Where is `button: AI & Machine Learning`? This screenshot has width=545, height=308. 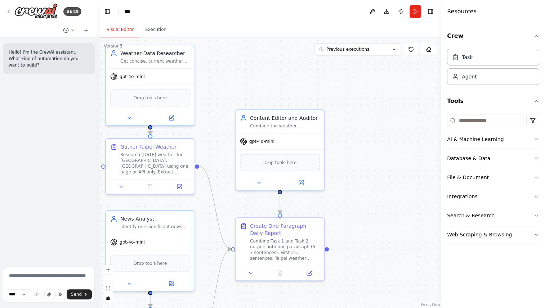
button: AI & Machine Learning is located at coordinates (493, 139).